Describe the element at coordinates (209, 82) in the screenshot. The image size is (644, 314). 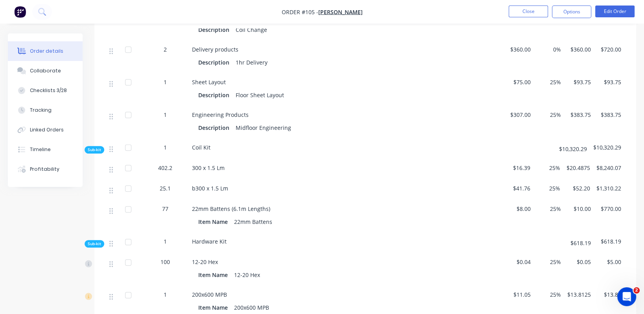
I see `span: Sheet Layout` at that location.